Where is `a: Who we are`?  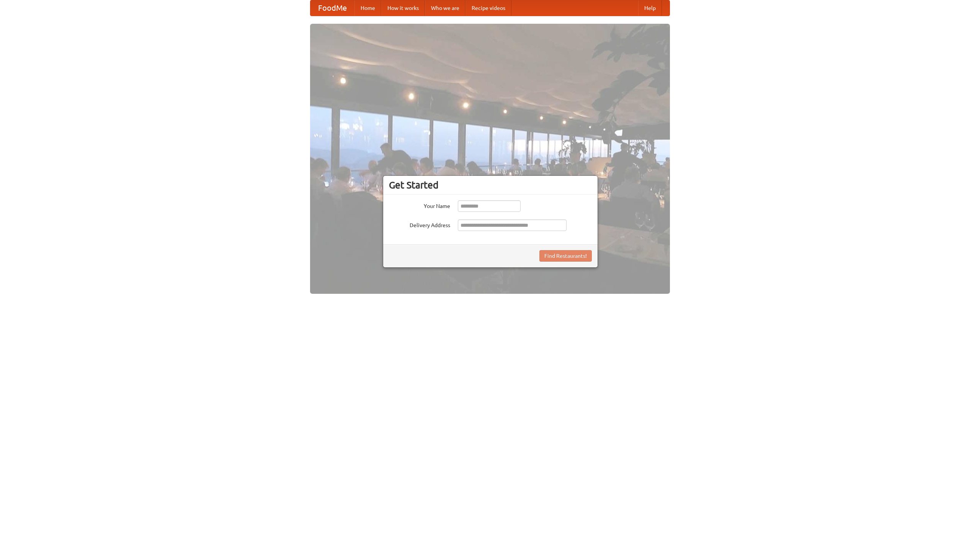 a: Who we are is located at coordinates (445, 8).